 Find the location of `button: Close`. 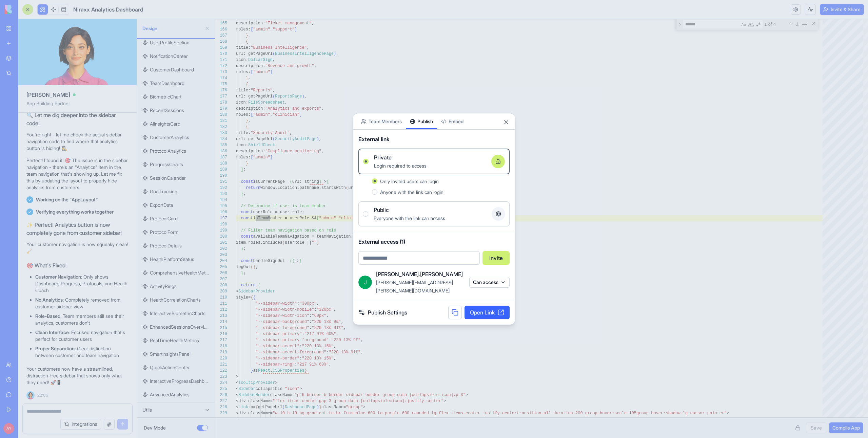

button: Close is located at coordinates (506, 123).